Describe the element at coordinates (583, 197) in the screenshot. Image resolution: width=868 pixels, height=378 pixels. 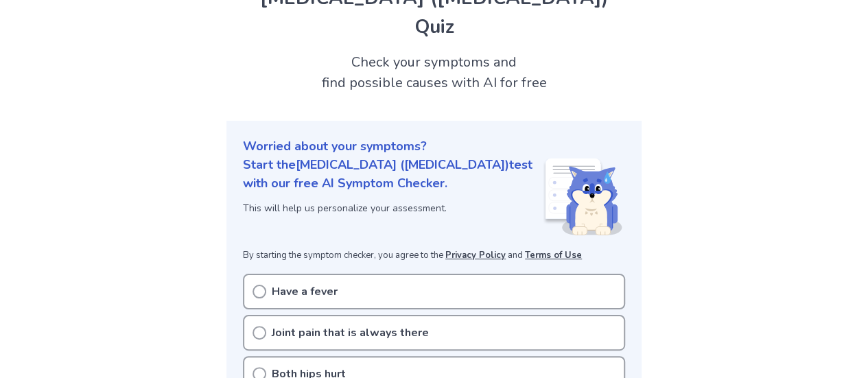
I see `img: Shiba` at that location.